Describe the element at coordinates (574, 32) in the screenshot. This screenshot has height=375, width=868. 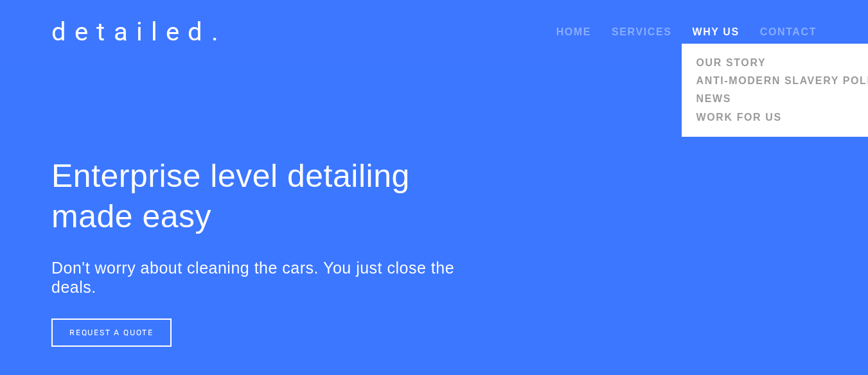
I see `a: Home` at that location.